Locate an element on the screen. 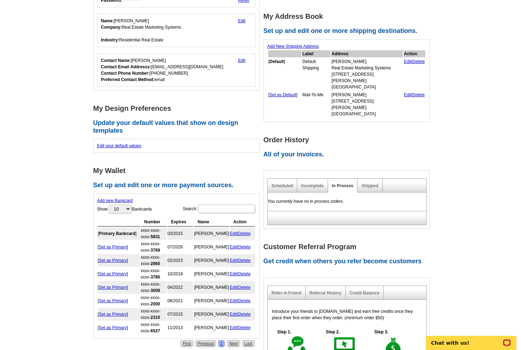  b: Default is located at coordinates (276, 62).